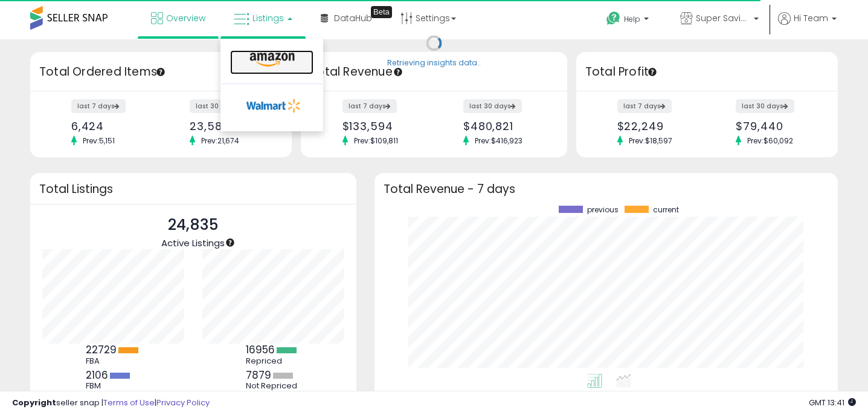  I want to click on span: Hi Team, so click(811, 18).